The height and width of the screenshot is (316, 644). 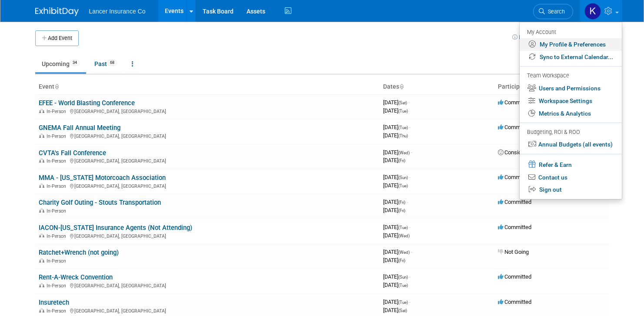 What do you see at coordinates (555, 11) in the screenshot?
I see `span: Search` at bounding box center [555, 11].